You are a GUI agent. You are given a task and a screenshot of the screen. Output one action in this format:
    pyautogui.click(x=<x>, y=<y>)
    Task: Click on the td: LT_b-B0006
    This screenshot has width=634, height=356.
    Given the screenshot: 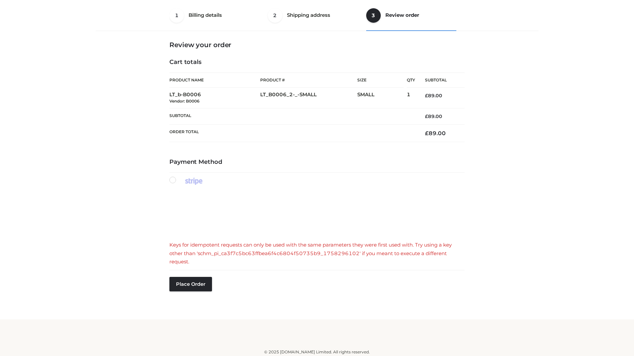 What is the action you would take?
    pyautogui.click(x=214, y=98)
    